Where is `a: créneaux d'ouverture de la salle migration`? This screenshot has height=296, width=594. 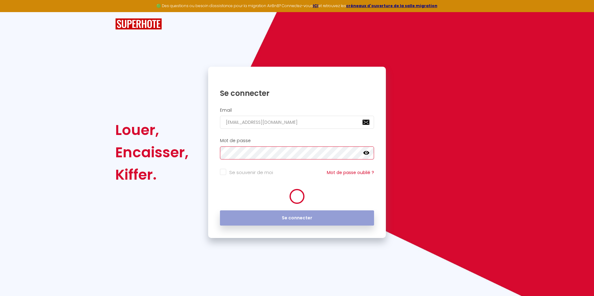 a: créneaux d'ouverture de la salle migration is located at coordinates (392, 6).